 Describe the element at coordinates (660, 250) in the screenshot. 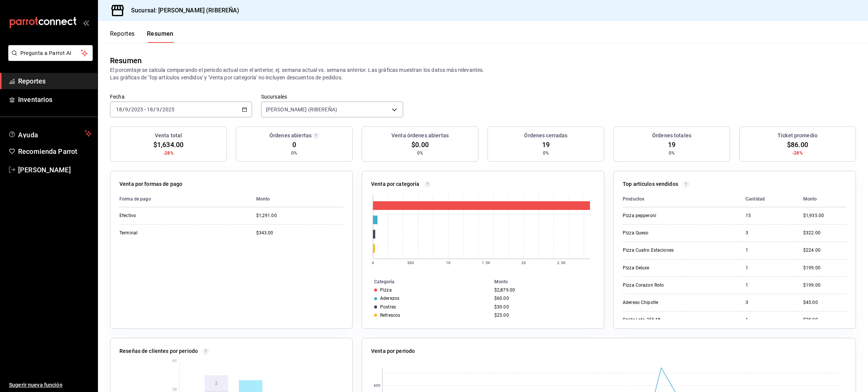

I see `div: Pizza Cuatro Estaciones` at that location.